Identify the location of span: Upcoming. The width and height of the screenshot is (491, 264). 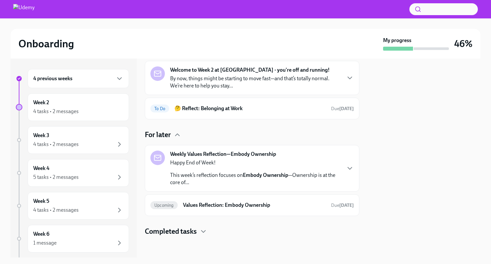
(164, 205).